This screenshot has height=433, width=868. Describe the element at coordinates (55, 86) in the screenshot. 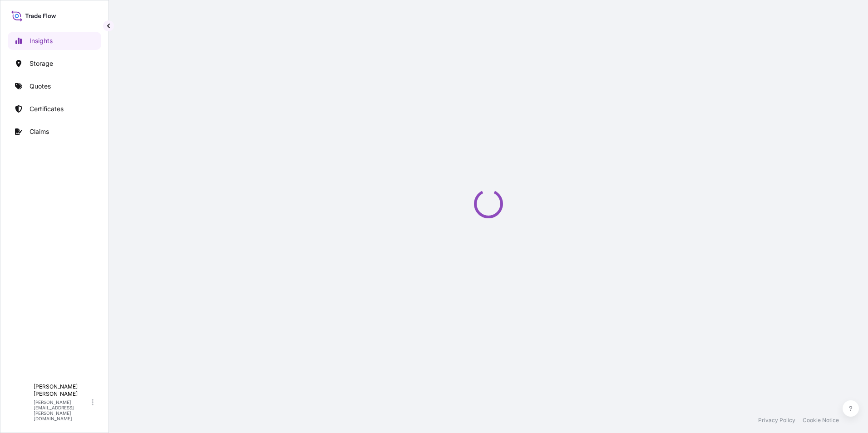

I see `a: Quotes` at that location.